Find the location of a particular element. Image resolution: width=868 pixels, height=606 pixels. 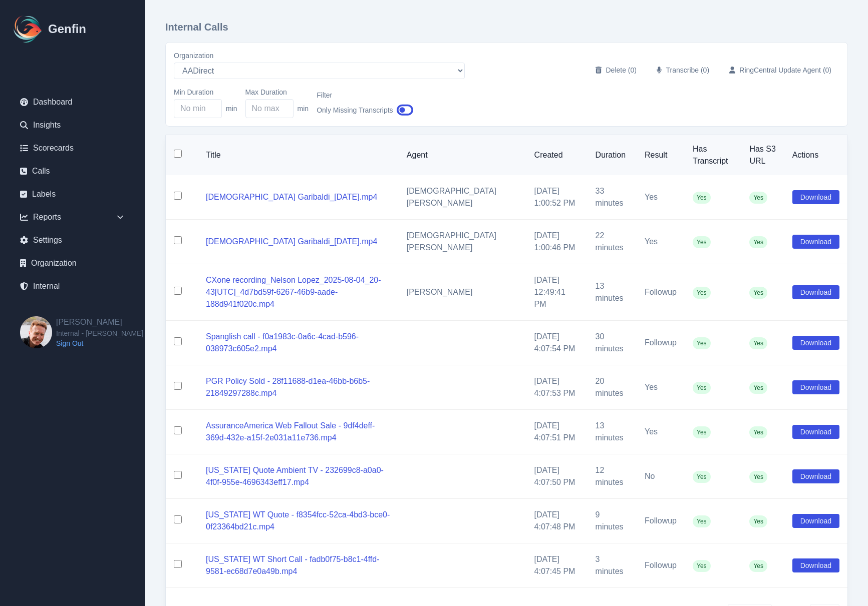

th: Actions is located at coordinates (816, 155).